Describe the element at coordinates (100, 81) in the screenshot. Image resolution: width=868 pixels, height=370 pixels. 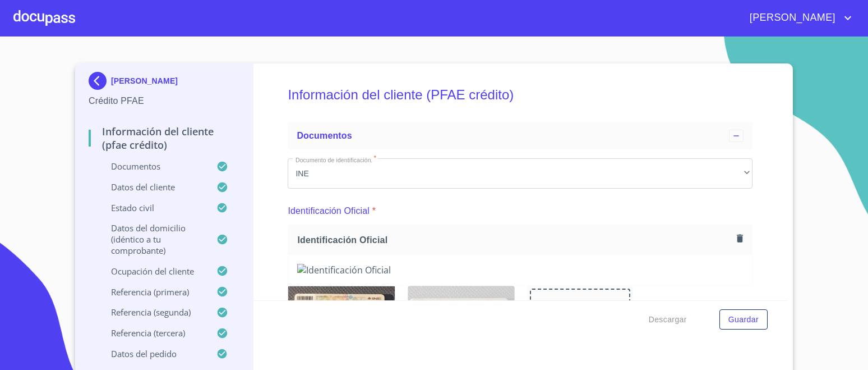
I see `img: Docupass spot blue` at that location.